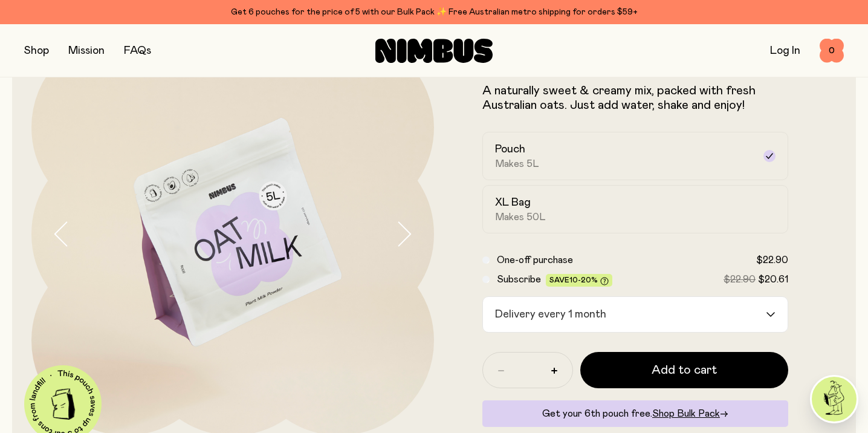 The height and width of the screenshot is (433, 868). Describe the element at coordinates (686, 413) in the screenshot. I see `span: Shop Bulk Pack` at that location.